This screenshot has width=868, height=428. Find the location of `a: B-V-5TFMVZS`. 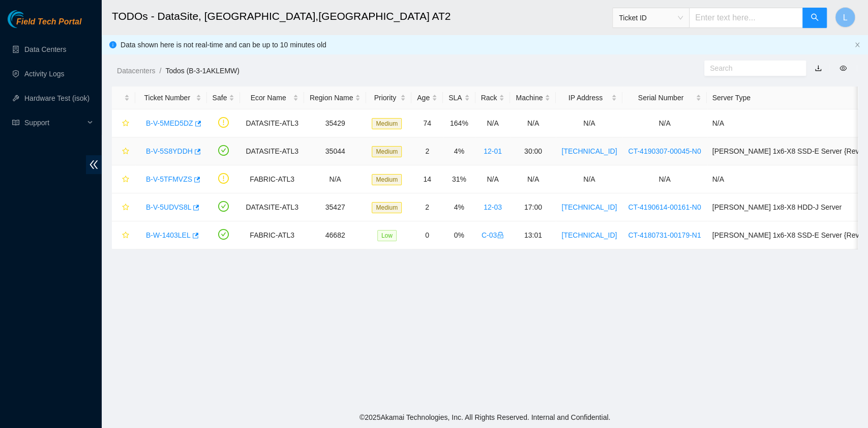

a: B-V-5TFMVZS is located at coordinates (169, 179).